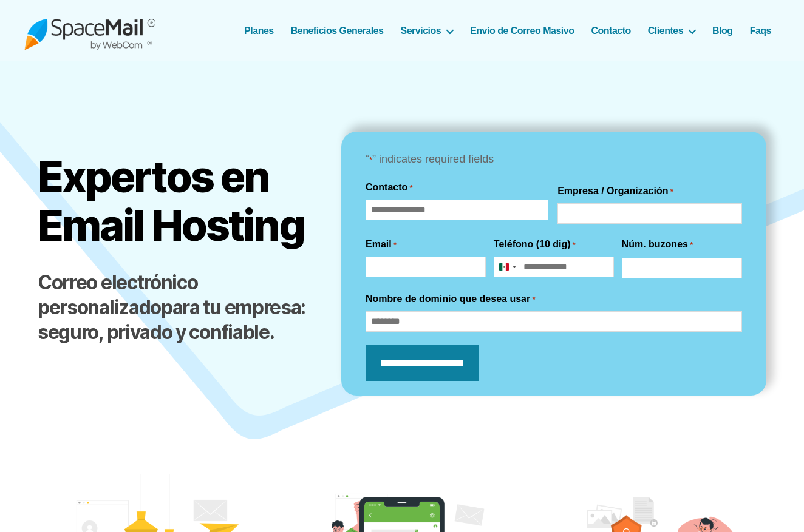 This screenshot has height=532, width=804. I want to click on nav: Horizontal, so click(515, 30).